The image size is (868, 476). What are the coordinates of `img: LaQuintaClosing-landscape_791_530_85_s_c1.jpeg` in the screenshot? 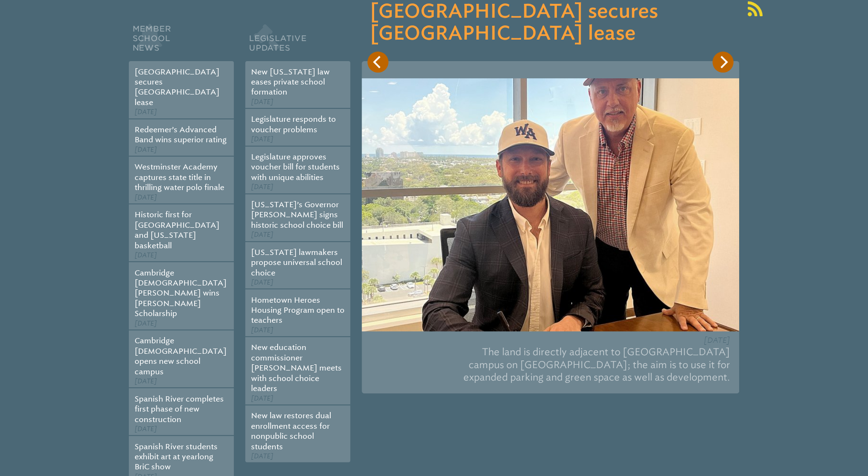 It's located at (551, 205).